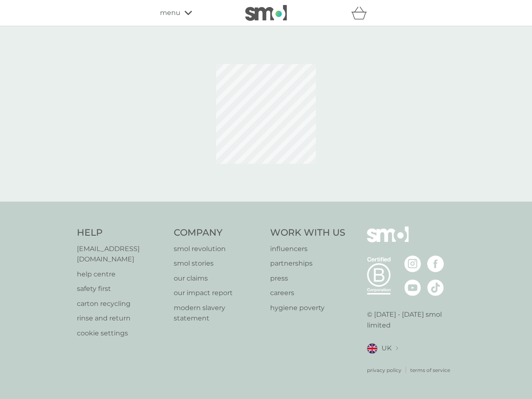 This screenshot has width=532, height=399. What do you see at coordinates (436, 287) in the screenshot?
I see `img: visit the smol Tiktok page` at bounding box center [436, 287].